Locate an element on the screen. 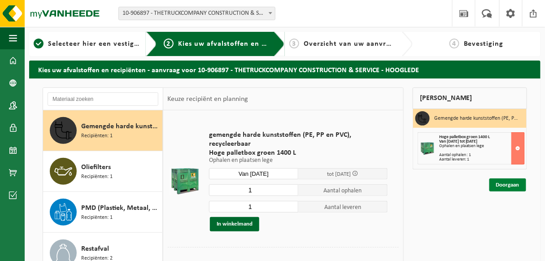 The height and width of the screenshot is (261, 545). a: Doorgaan is located at coordinates (508, 185).